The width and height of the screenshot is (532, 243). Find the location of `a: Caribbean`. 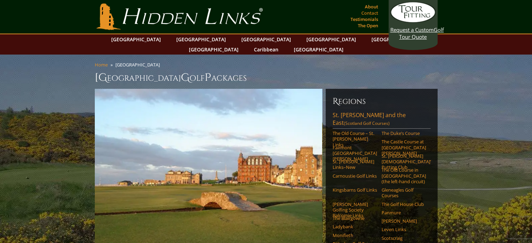

a: Caribbean is located at coordinates (266, 49).